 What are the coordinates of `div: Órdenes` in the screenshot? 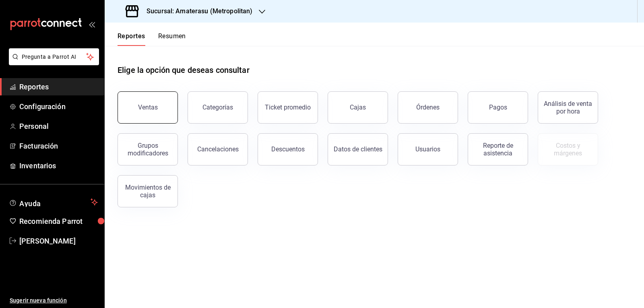 It's located at (428, 107).